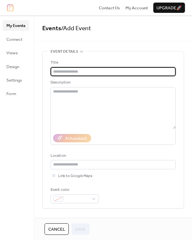 This screenshot has width=192, height=240. Describe the element at coordinates (113, 156) in the screenshot. I see `div: Location` at that location.